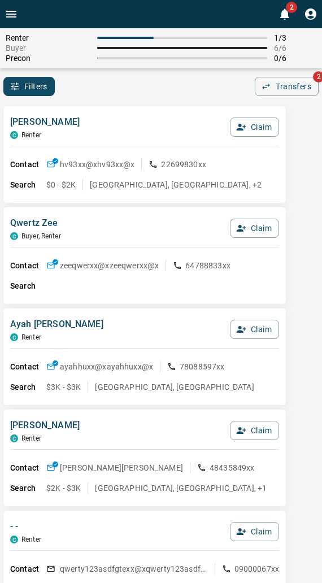 Image resolution: width=322 pixels, height=583 pixels. What do you see at coordinates (292, 7) in the screenshot?
I see `span: 2` at bounding box center [292, 7].